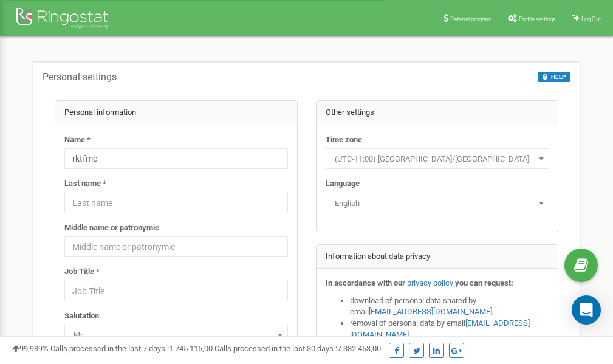 The height and width of the screenshot is (364, 613). I want to click on label: Salutation, so click(81, 316).